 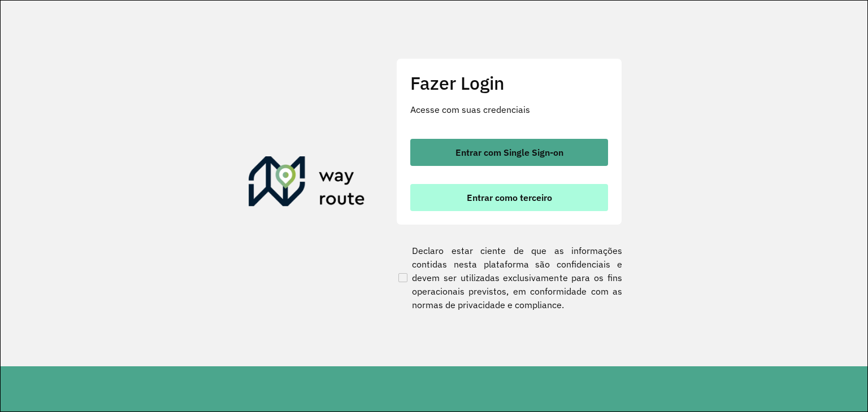 What do you see at coordinates (307, 184) in the screenshot?
I see `img: Roteirizador AmbevTech` at bounding box center [307, 184].